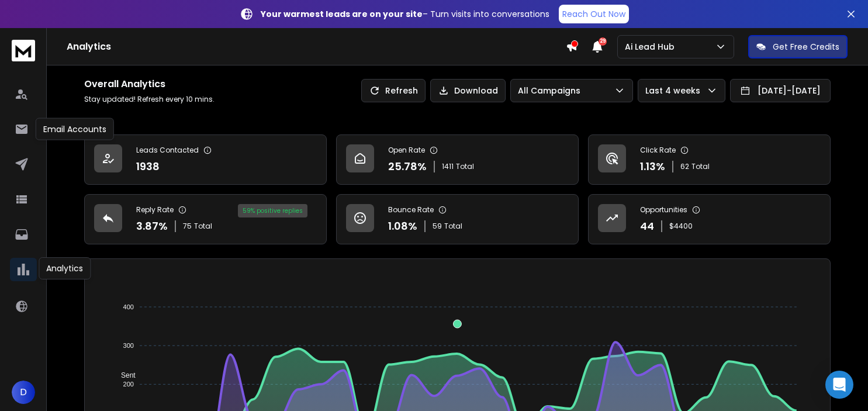  What do you see at coordinates (411, 210) in the screenshot?
I see `p: Bounce Rate` at bounding box center [411, 210].